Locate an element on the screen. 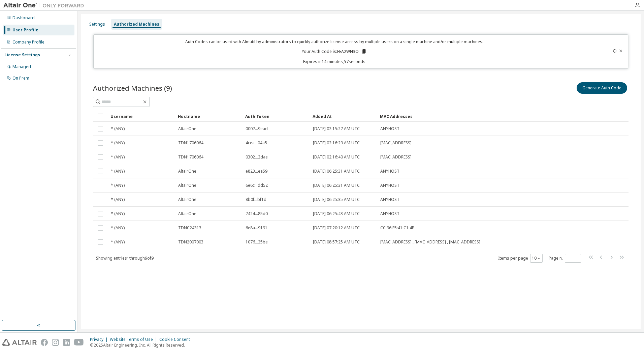 The image size is (644, 352). img: altair_logo.svg is located at coordinates (19, 342).